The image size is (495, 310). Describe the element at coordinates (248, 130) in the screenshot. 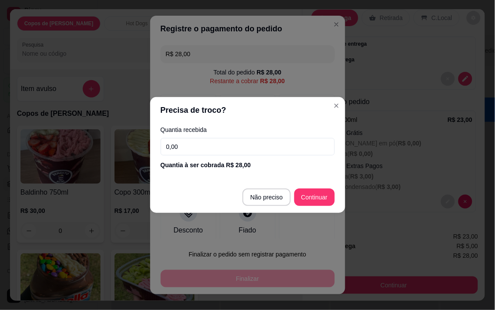

I see `label: Quantia recebida` at that location.